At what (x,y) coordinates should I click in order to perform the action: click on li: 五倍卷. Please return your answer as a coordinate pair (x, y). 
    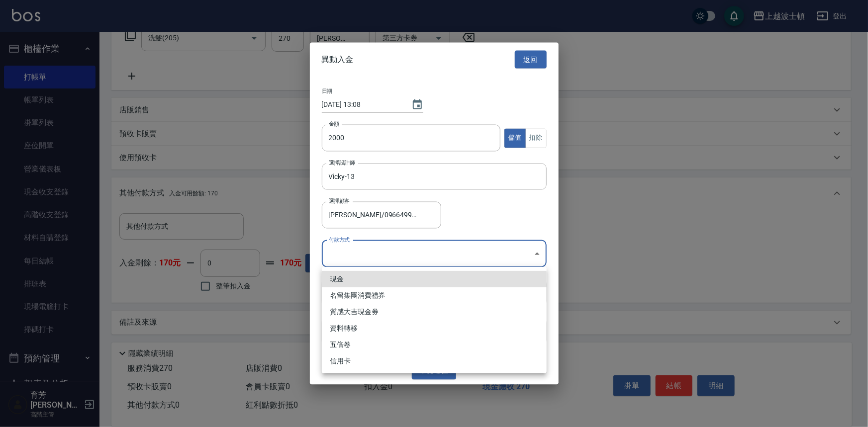
    Looking at the image, I should click on (434, 345).